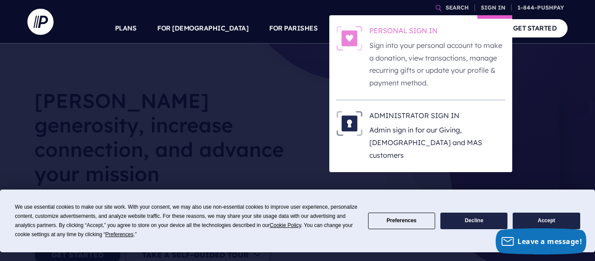  Describe the element at coordinates (535, 28) in the screenshot. I see `a: GET STARTED` at that location.